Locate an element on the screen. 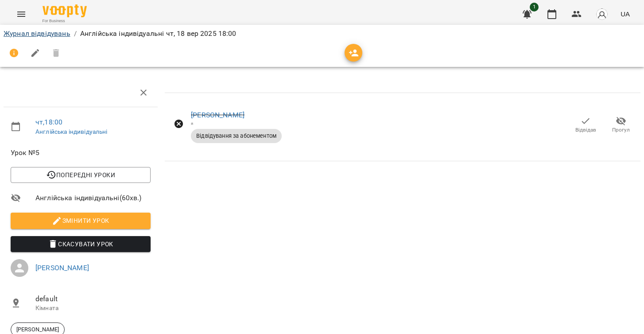  nav: breadcrumb is located at coordinates (322, 34).